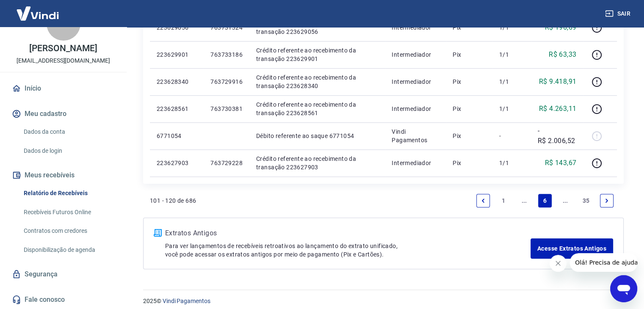  I want to click on a: Recebíveis Futuros Online, so click(68, 212).